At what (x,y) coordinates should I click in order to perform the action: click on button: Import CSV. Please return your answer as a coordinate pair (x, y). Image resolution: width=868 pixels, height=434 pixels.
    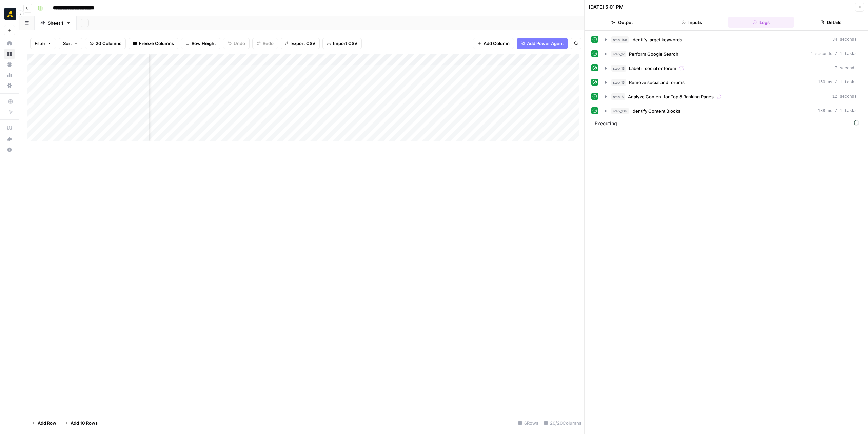
    Looking at the image, I should click on (342, 43).